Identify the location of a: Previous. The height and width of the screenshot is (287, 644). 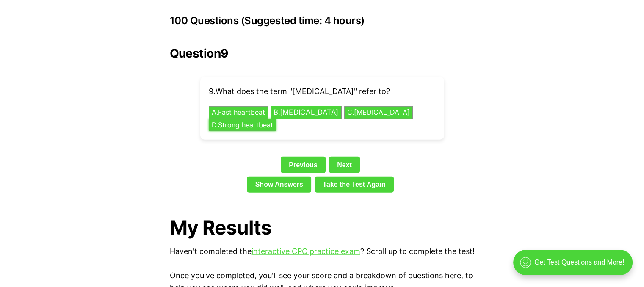
(303, 164).